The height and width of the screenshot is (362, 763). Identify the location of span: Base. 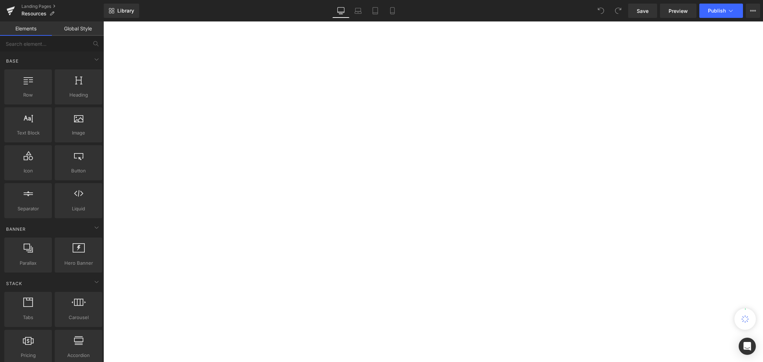
(12, 61).